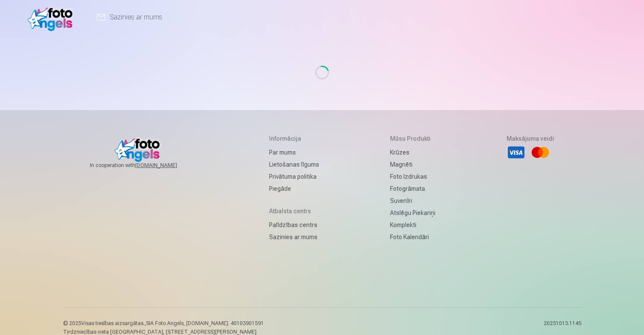  Describe the element at coordinates (413, 225) in the screenshot. I see `a: Komplekti` at that location.